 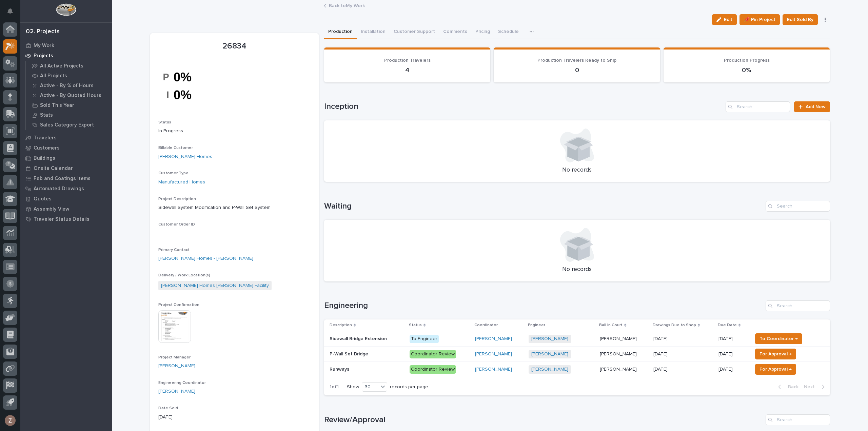 What do you see at coordinates (44, 56) in the screenshot?
I see `p: Projects` at bounding box center [44, 56].